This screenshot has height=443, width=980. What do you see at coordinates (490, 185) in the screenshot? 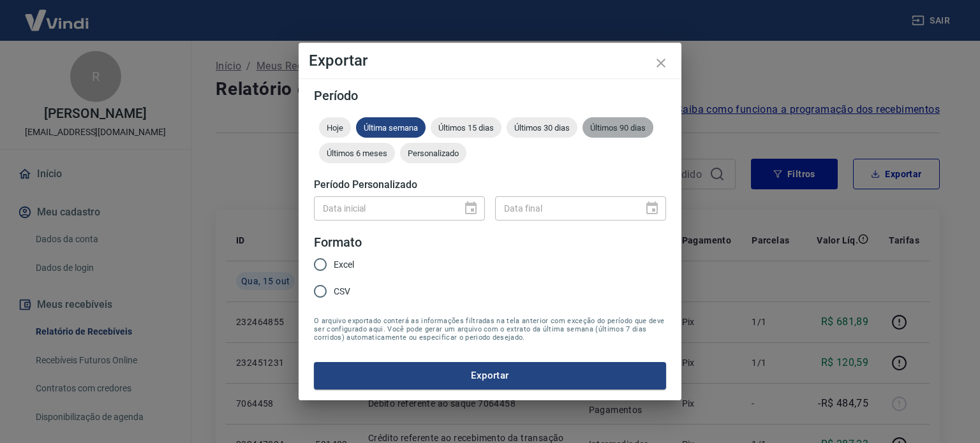
I see `h5: Período Personalizado` at bounding box center [490, 185].